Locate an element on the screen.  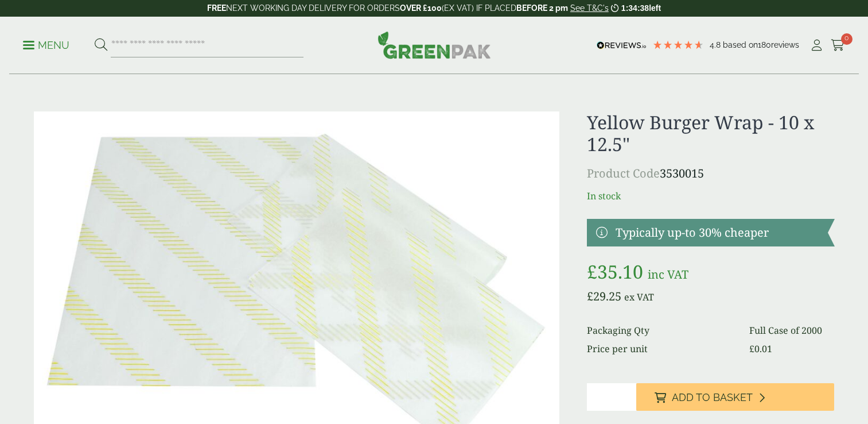
i: Cart is located at coordinates (838, 45).